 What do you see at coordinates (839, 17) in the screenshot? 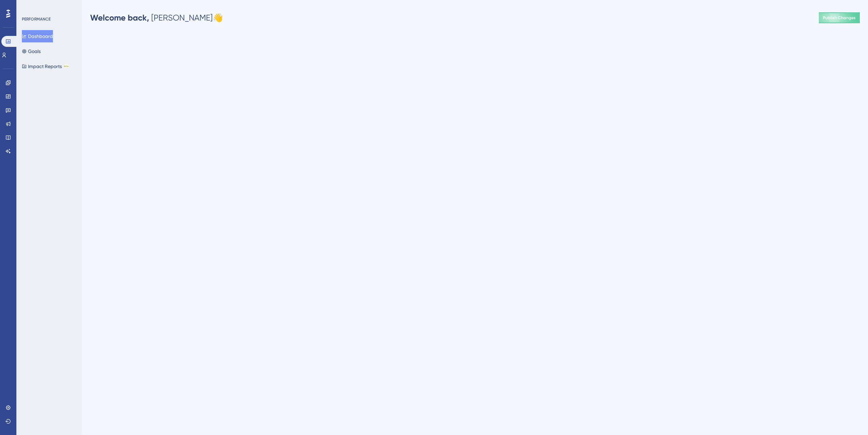
I see `button: Publish Changes` at bounding box center [839, 17].